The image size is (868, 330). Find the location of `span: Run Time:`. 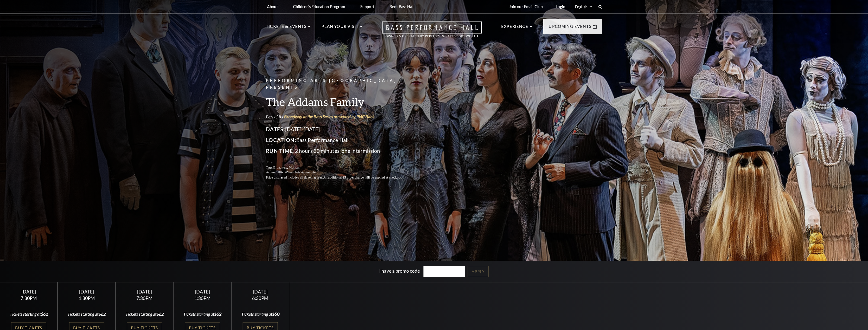

span: Run Time: is located at coordinates (280, 151).